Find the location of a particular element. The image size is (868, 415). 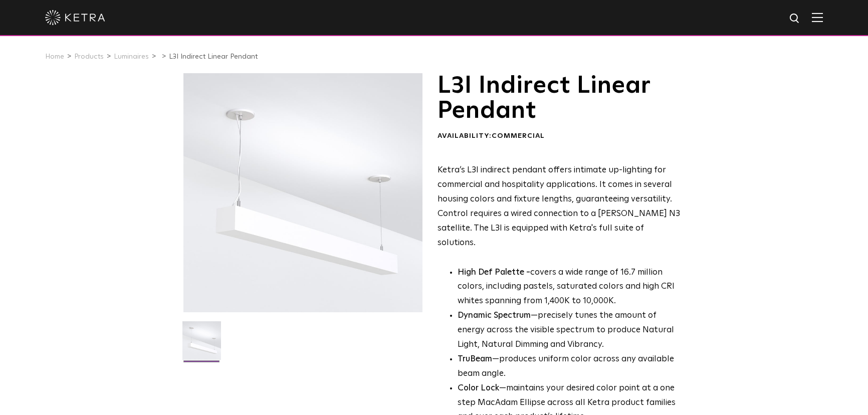

img: search icon is located at coordinates (795, 19).